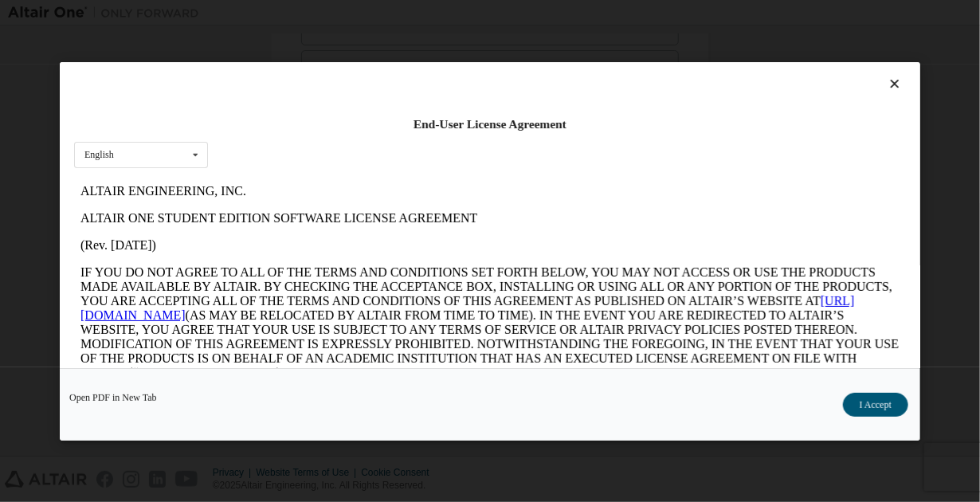 The width and height of the screenshot is (980, 502). What do you see at coordinates (416, 243) in the screenshot?
I see `p: This Altair One Student Edition Software License Agreement (“Agreement”) is between Altair Engine...` at bounding box center [416, 243].